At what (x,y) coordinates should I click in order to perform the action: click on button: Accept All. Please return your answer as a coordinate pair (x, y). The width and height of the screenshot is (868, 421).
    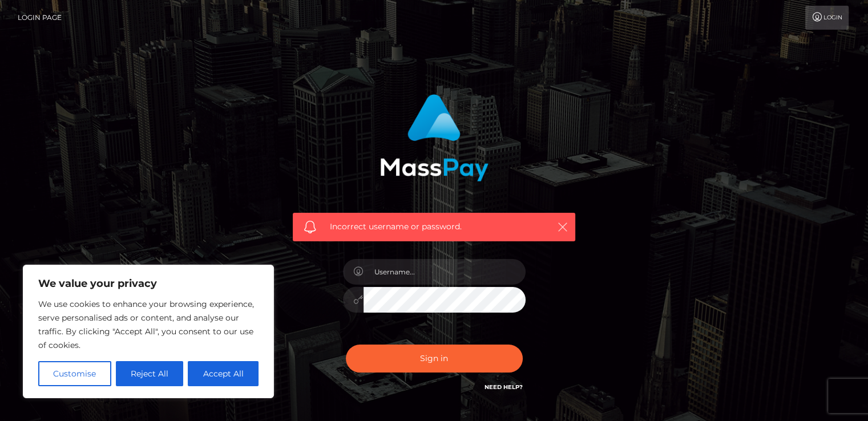
    Looking at the image, I should click on (223, 374).